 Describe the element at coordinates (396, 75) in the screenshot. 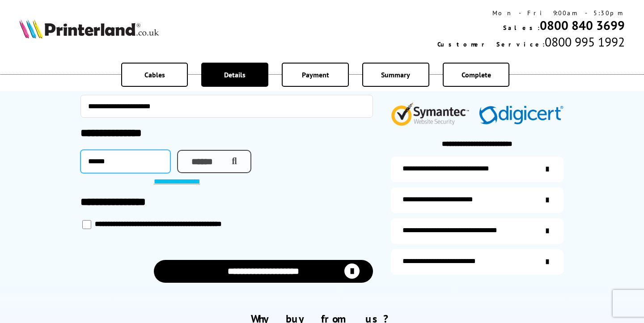

I see `span: Summary` at that location.